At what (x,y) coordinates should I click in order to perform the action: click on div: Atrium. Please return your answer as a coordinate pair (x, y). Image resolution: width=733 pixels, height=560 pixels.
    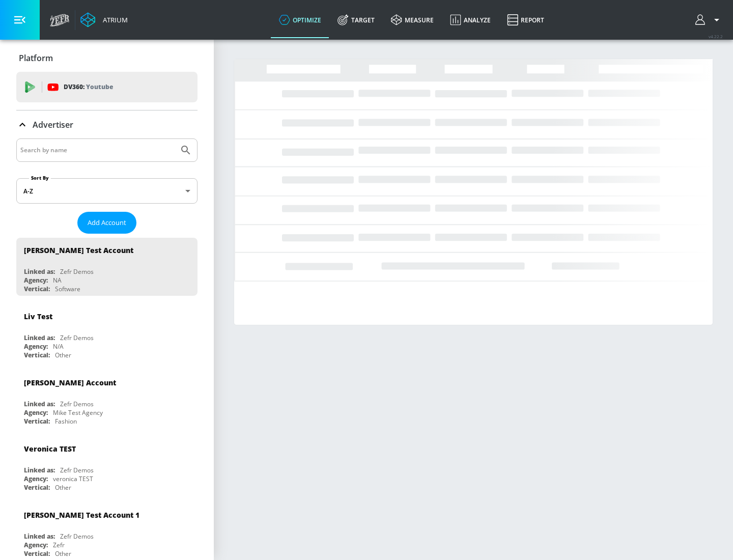
    Looking at the image, I should click on (113, 20).